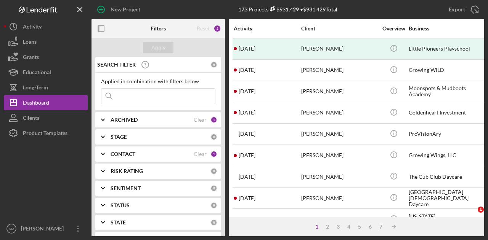 This screenshot has width=488, height=240. What do you see at coordinates (339, 29) in the screenshot?
I see `div: Client` at bounding box center [339, 29].